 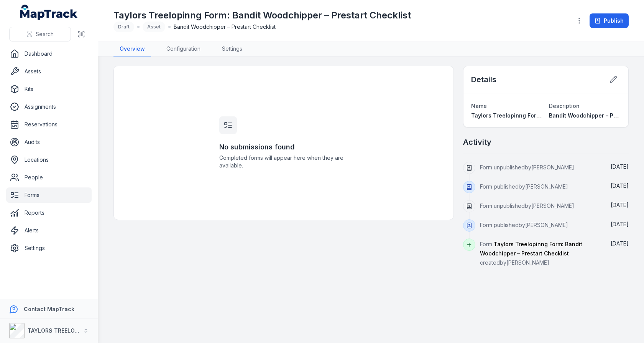 I want to click on a: People, so click(x=49, y=177).